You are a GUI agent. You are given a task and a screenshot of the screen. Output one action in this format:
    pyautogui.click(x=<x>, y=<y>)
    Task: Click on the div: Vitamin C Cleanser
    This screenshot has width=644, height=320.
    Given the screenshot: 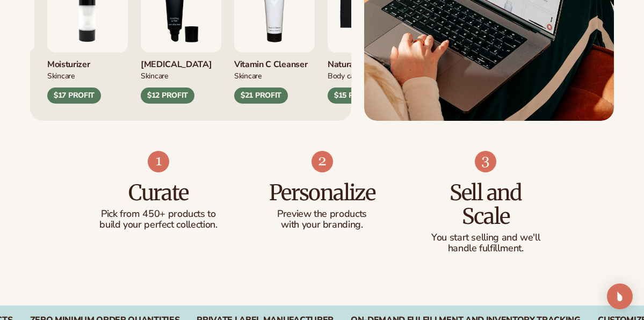 What is the action you would take?
    pyautogui.click(x=275, y=61)
    